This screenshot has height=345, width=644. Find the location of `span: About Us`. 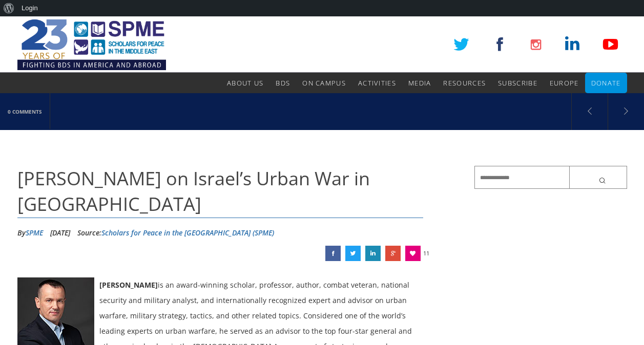

span: About Us is located at coordinates (245, 83).